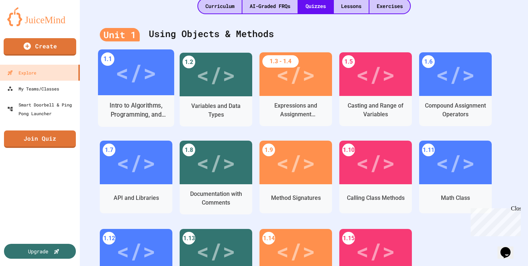 Image resolution: width=528 pixels, height=266 pixels. Describe the element at coordinates (38, 251) in the screenshot. I see `div: Upgrade` at that location.